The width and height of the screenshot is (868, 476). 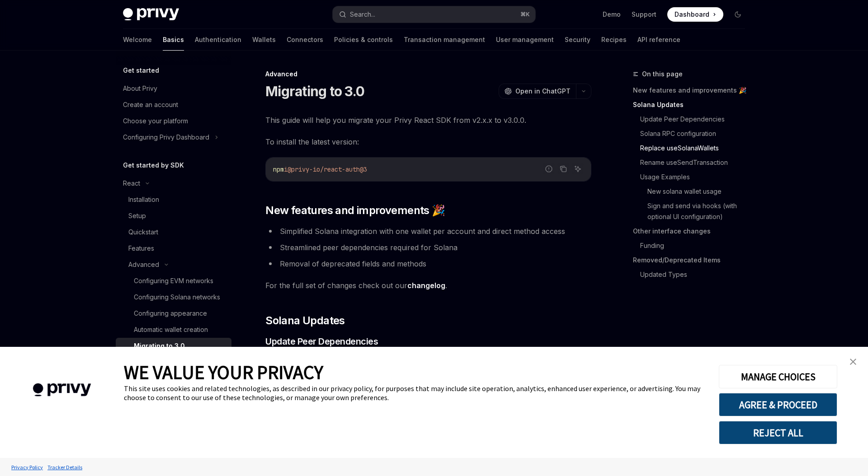 What do you see at coordinates (153, 166) in the screenshot?
I see `h5: Get started by SDK` at bounding box center [153, 166].